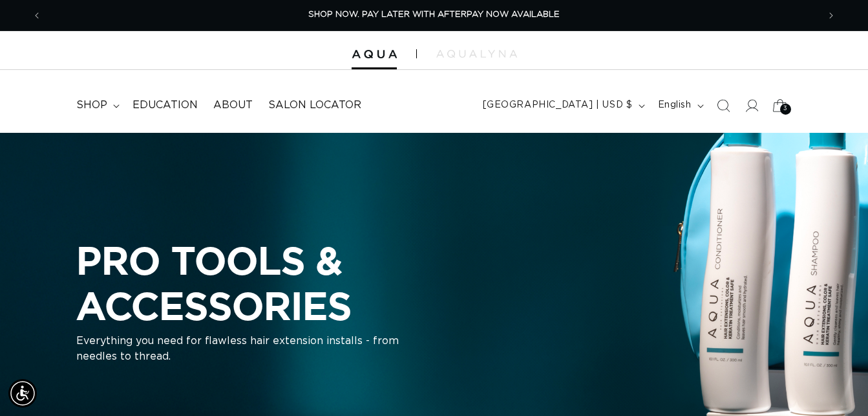  What do you see at coordinates (315, 105) in the screenshot?
I see `span: Salon Locator` at bounding box center [315, 105].